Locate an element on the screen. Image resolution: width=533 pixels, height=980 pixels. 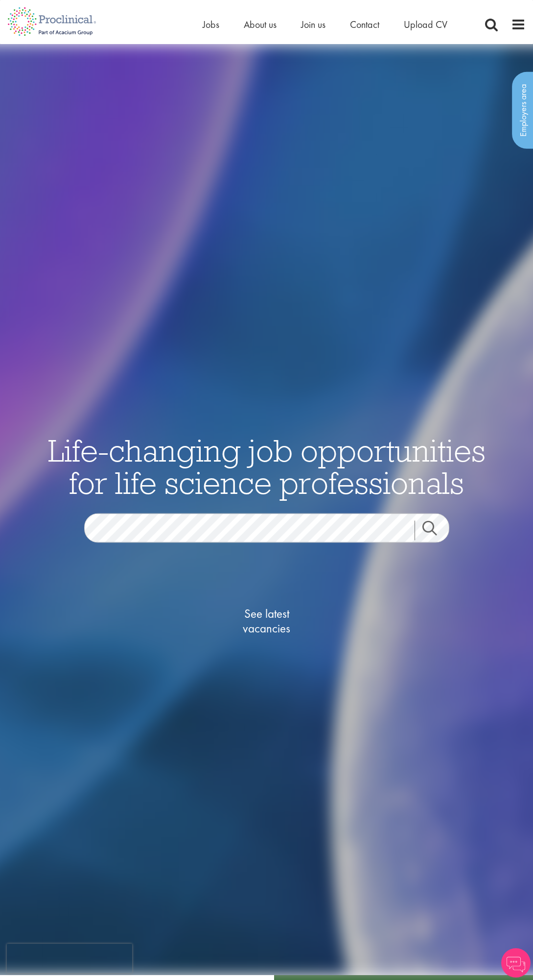
a: Upload CV is located at coordinates (425, 25).